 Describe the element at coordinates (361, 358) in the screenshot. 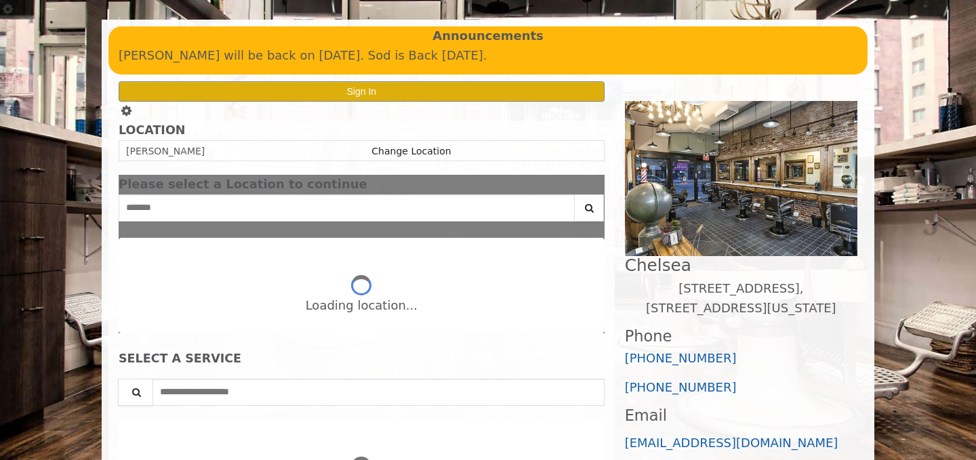

I see `div: SELECT A SERVICE` at that location.